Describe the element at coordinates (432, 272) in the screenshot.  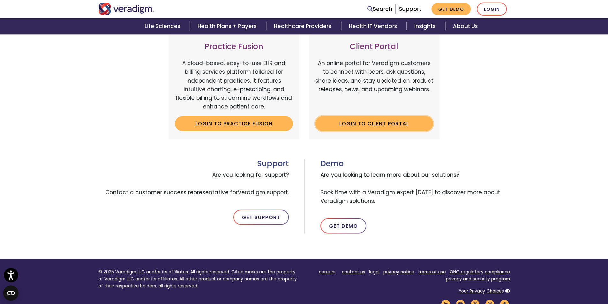
I see `a: terms of use` at that location.